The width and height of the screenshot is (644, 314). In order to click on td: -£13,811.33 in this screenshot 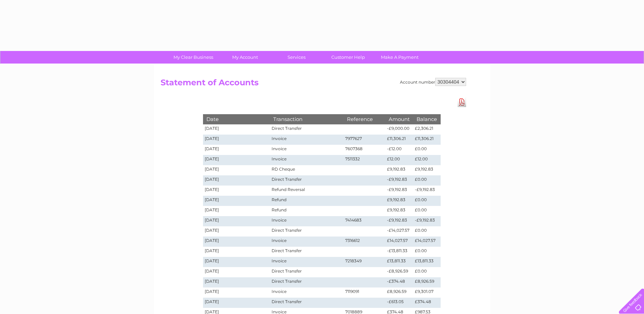, I will do `click(399, 251)`.